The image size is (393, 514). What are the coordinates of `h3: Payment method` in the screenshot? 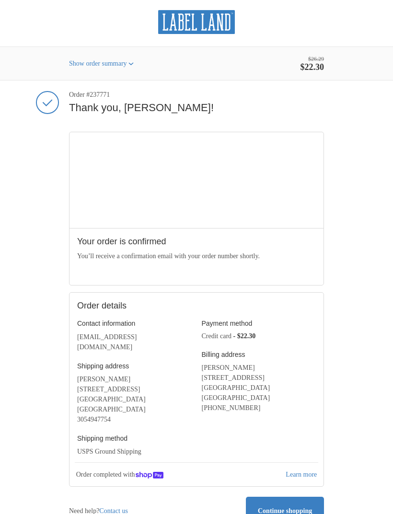 It's located at (258, 323).